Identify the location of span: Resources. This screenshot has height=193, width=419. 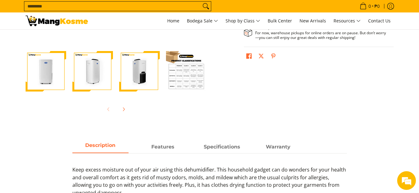
(347, 21).